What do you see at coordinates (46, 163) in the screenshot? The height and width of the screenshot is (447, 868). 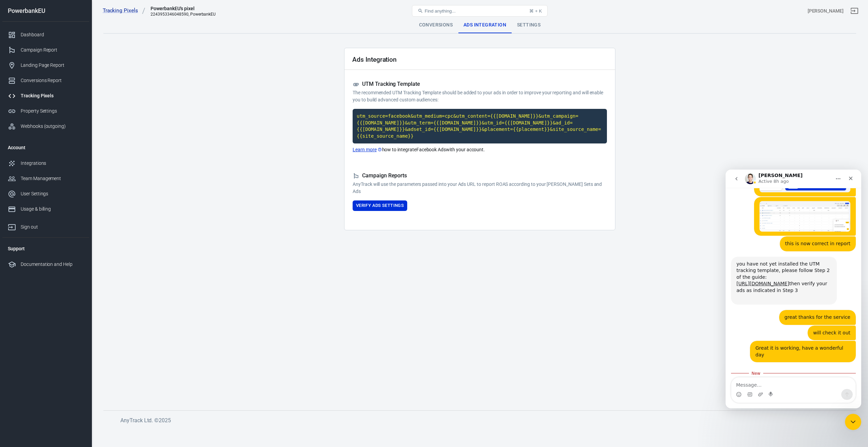 I see `a: Integrations` at bounding box center [46, 163].